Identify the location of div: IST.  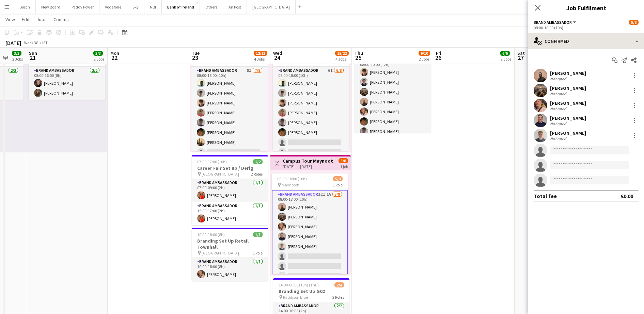
(45, 43).